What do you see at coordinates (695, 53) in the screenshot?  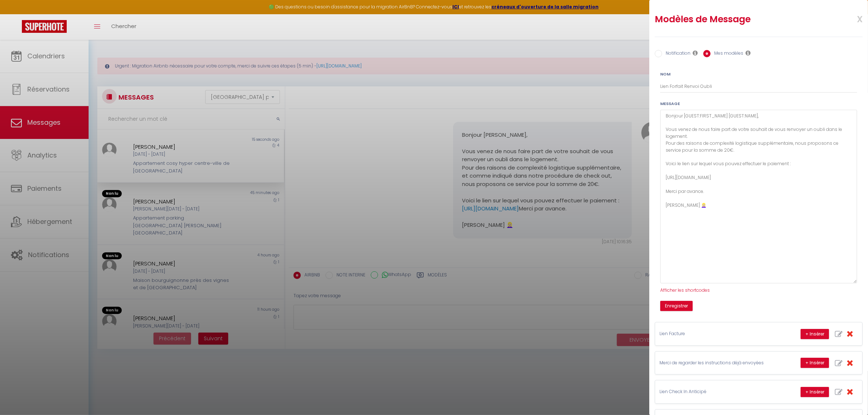 I see `i: Les notifications sont visibles par toi et ton équipe` at bounding box center [695, 53].